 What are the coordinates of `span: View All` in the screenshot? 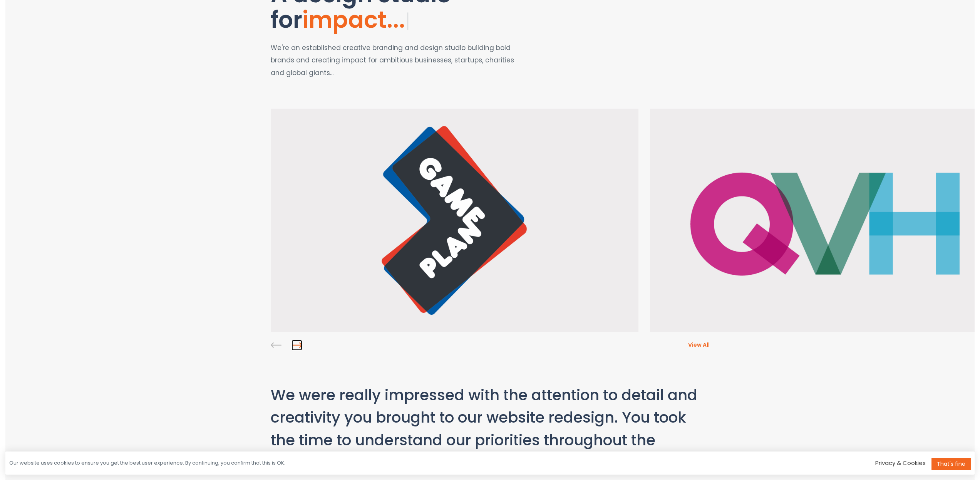 It's located at (699, 345).